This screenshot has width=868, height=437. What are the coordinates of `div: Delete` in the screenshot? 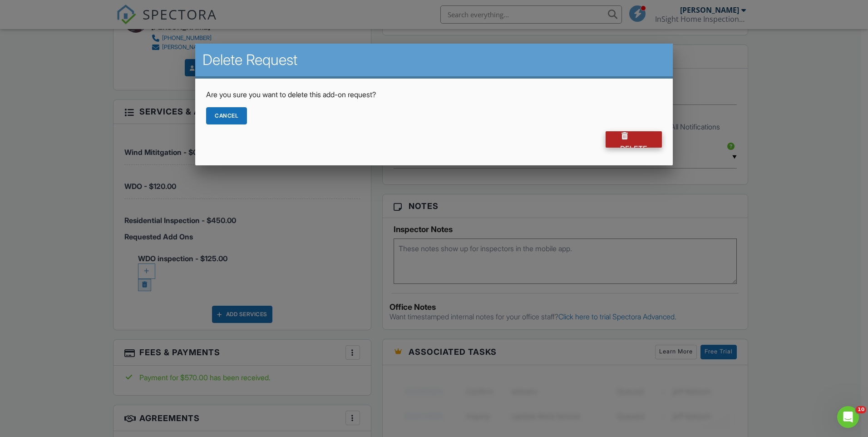 It's located at (634, 140).